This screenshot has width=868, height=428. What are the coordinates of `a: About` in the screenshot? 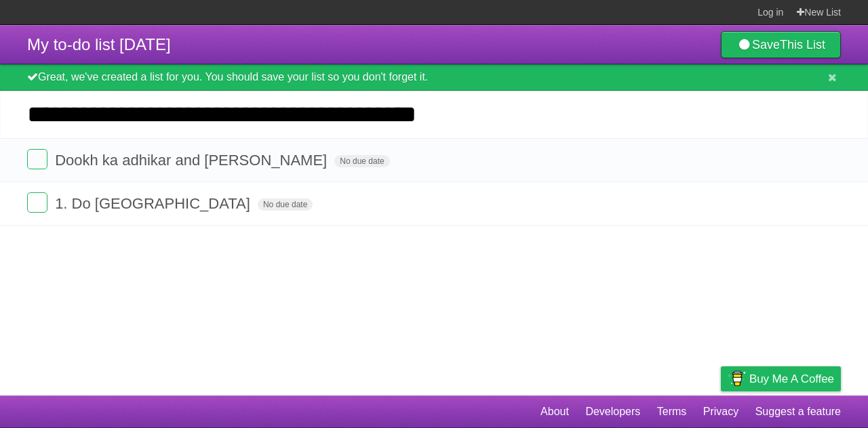 It's located at (555, 412).